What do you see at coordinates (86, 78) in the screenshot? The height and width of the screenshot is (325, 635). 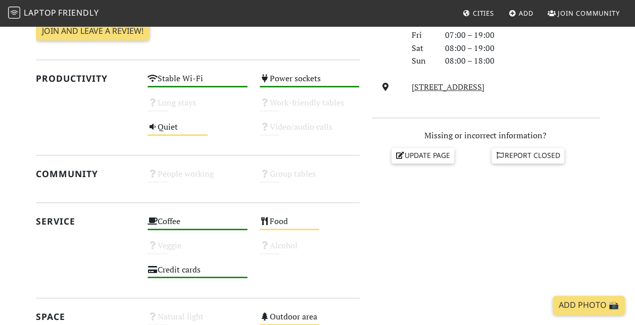 I see `h2: Productivity` at bounding box center [86, 78].